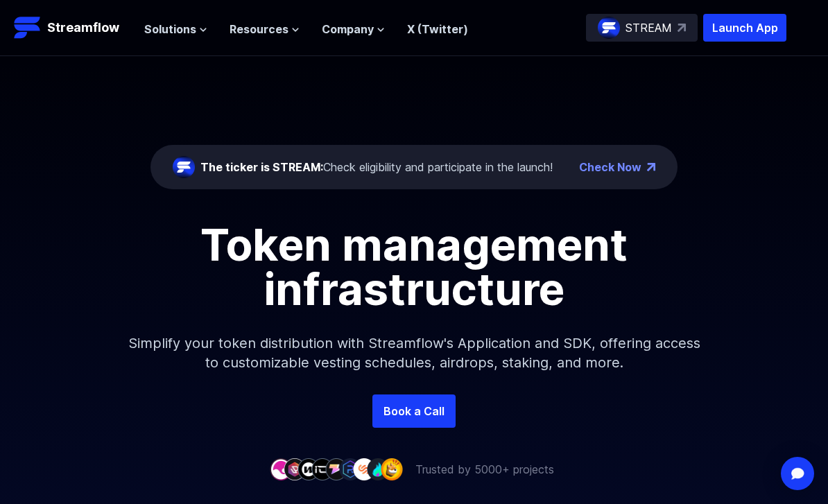  What do you see at coordinates (648, 27) in the screenshot?
I see `p: STREAM` at bounding box center [648, 27].